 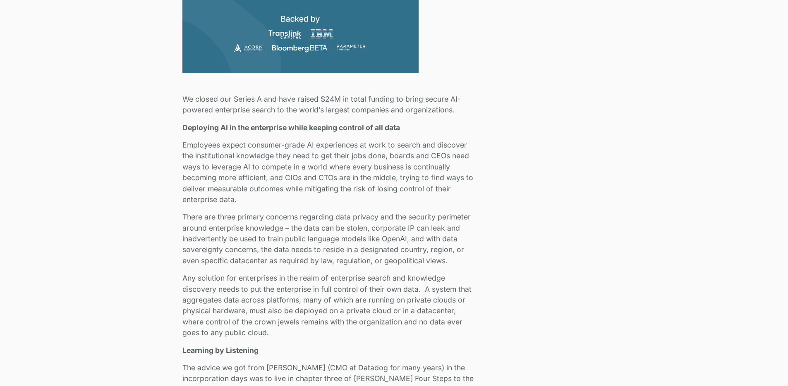 I want to click on p: Any solution for enterprises in the realm of enterprise search and knowledge discovery needs to p..., so click(x=330, y=306).